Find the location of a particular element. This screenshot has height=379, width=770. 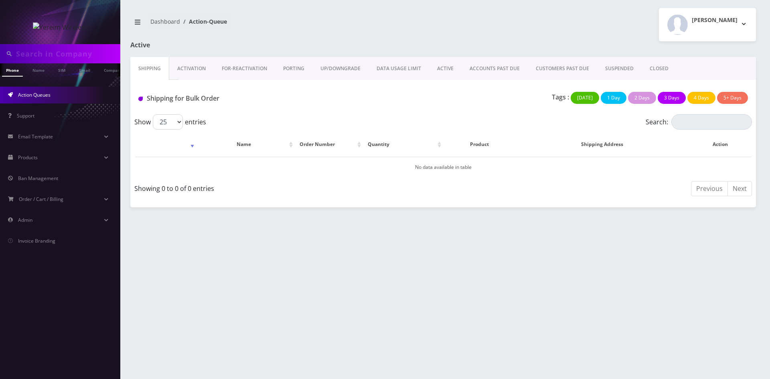

a: DATA USAGE LIMIT is located at coordinates (398, 69).